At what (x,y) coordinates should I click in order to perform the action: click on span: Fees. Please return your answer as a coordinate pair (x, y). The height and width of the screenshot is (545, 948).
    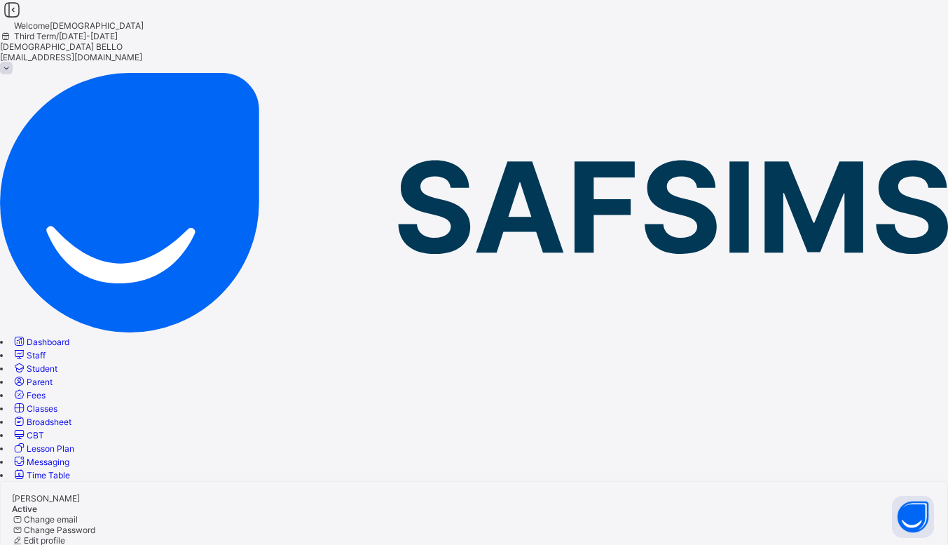
    Looking at the image, I should click on (36, 395).